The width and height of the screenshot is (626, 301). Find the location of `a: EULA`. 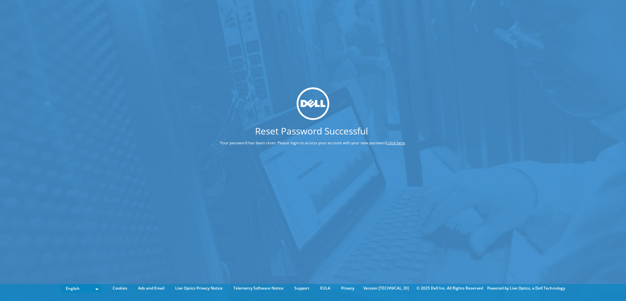

a: EULA is located at coordinates (325, 289).